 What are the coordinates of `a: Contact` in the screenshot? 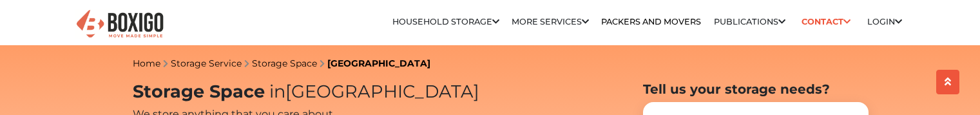 It's located at (826, 22).